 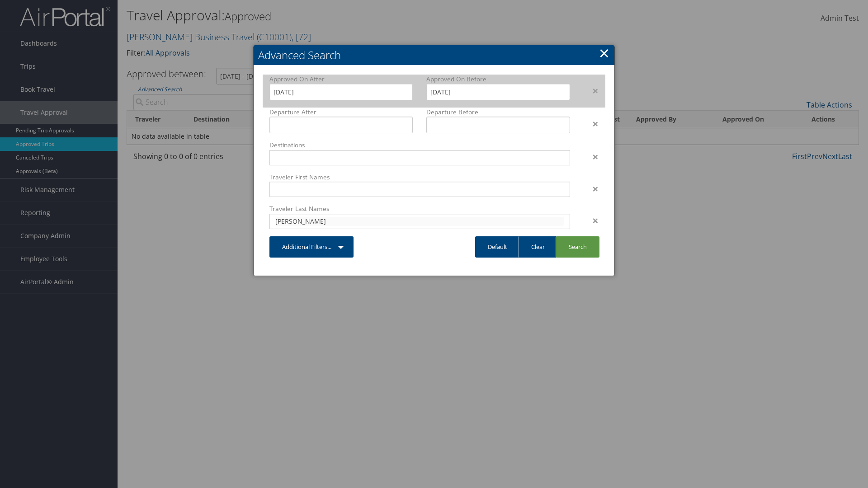 What do you see at coordinates (577, 246) in the screenshot?
I see `a: Search` at bounding box center [577, 246].